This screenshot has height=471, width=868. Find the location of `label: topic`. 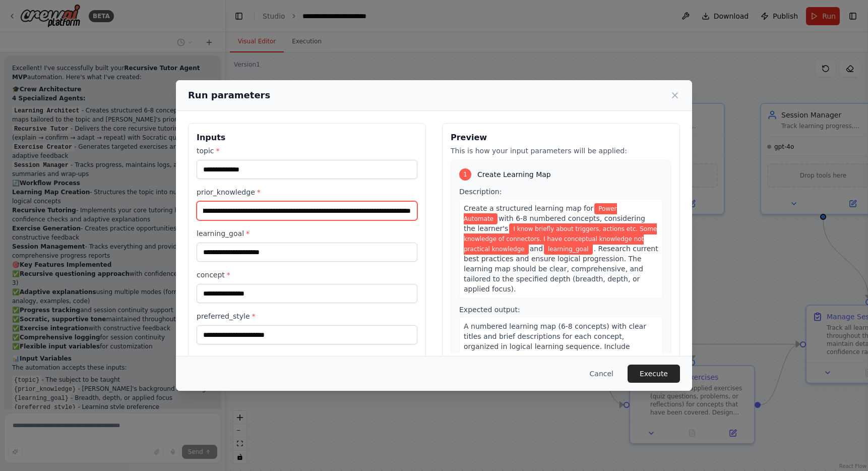

label: topic is located at coordinates (307, 150).